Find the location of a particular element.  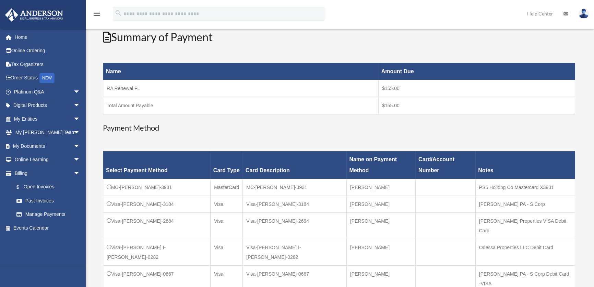

a: Order StatusNEW is located at coordinates (48, 78).